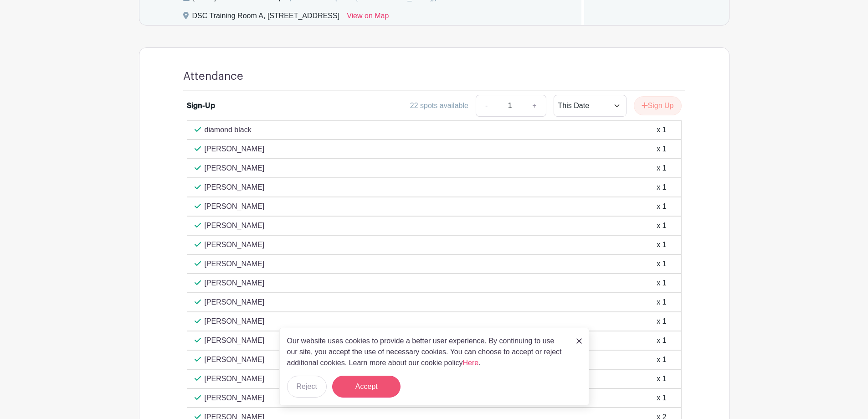 Image resolution: width=868 pixels, height=419 pixels. I want to click on p: Our website uses cookies to provide a better user experience. By continuing to use our site, you ..., so click(427, 352).